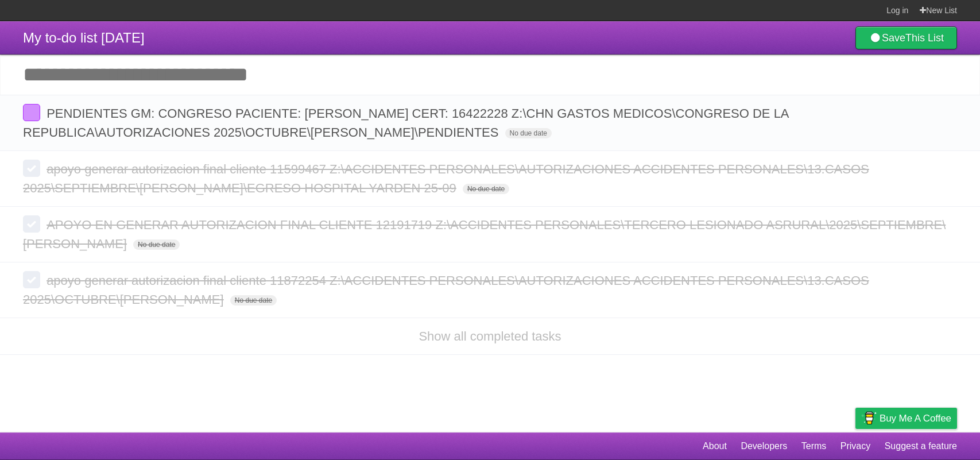 This screenshot has height=460, width=980. I want to click on span: APOYO EN GENERAR AUTORIZACION FINAL CLIENTE 12191719 Z:\ACCIDENTES PERSONALES\TERCERO LESIONADO A..., so click(484, 234).